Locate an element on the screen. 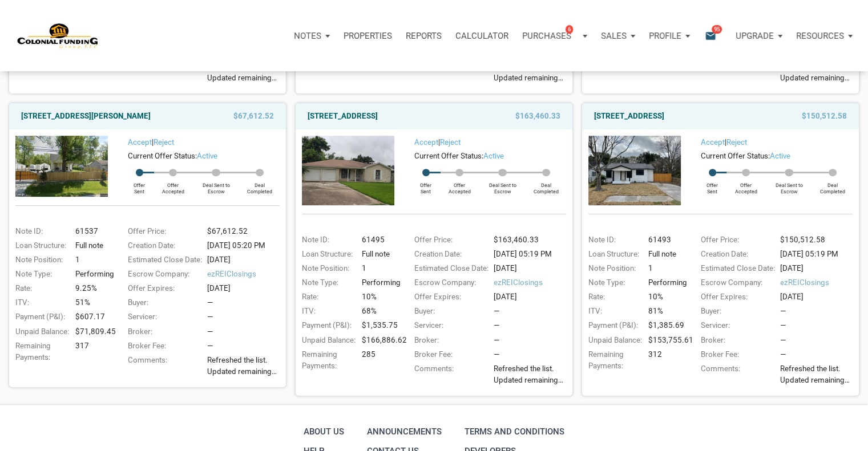 The width and height of the screenshot is (868, 451). p: Properties is located at coordinates (367, 36).